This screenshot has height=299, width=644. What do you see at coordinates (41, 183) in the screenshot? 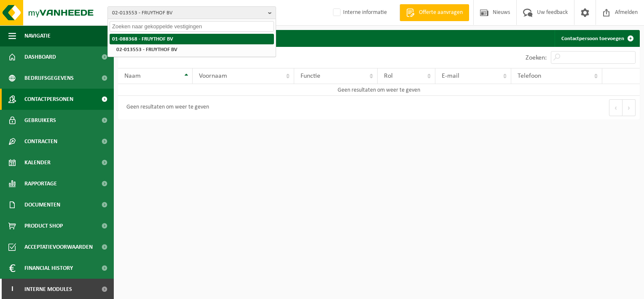
I see `span: Rapportage` at bounding box center [41, 183].